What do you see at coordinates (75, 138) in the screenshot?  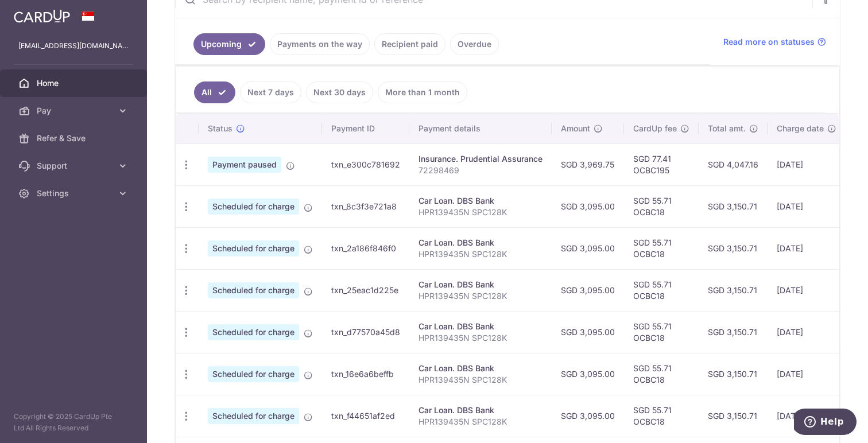 I see `span: Refer & Save` at bounding box center [75, 138].